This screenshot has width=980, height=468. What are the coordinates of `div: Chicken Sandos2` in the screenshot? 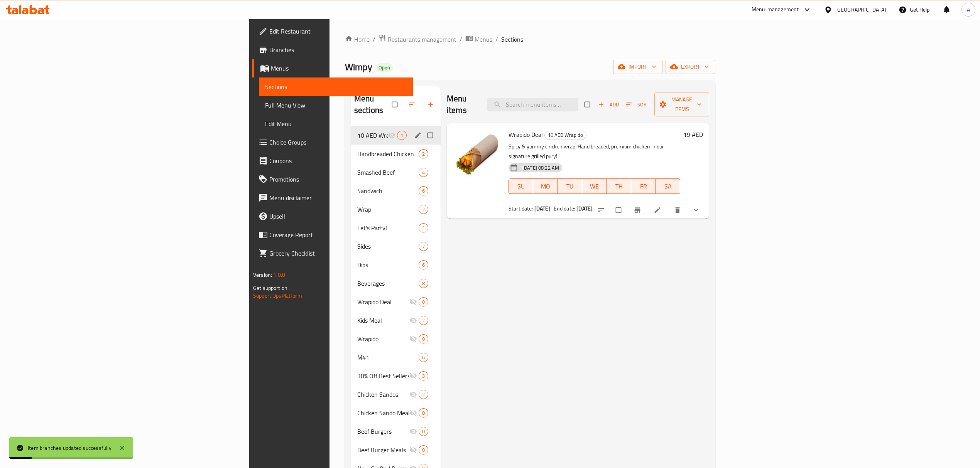 It's located at (396, 395).